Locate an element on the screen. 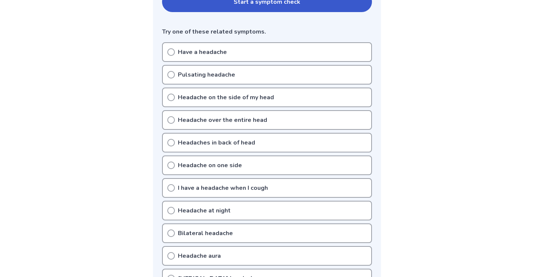 Image resolution: width=534 pixels, height=277 pixels. p: Headache on one side is located at coordinates (210, 165).